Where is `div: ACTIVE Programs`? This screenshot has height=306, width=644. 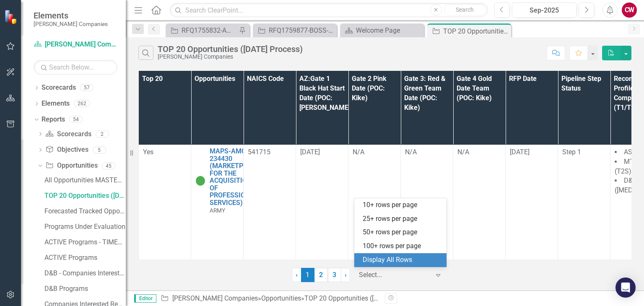
div: ACTIVE Programs is located at coordinates (85, 258).